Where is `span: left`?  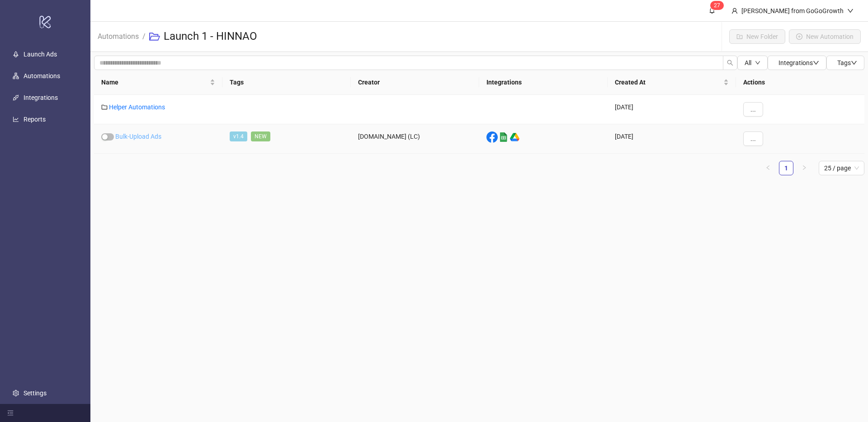
span: left is located at coordinates (768, 168).